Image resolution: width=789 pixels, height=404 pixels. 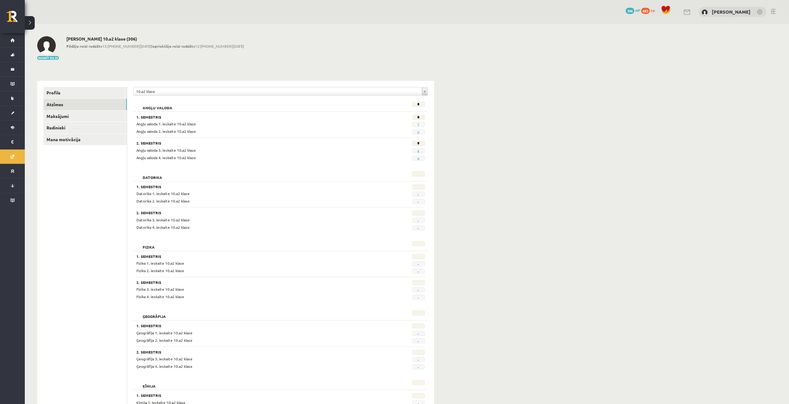 What do you see at coordinates (163, 220) in the screenshot?
I see `span: Datorika 3. ieskaite 10.a2 klase` at bounding box center [163, 220].